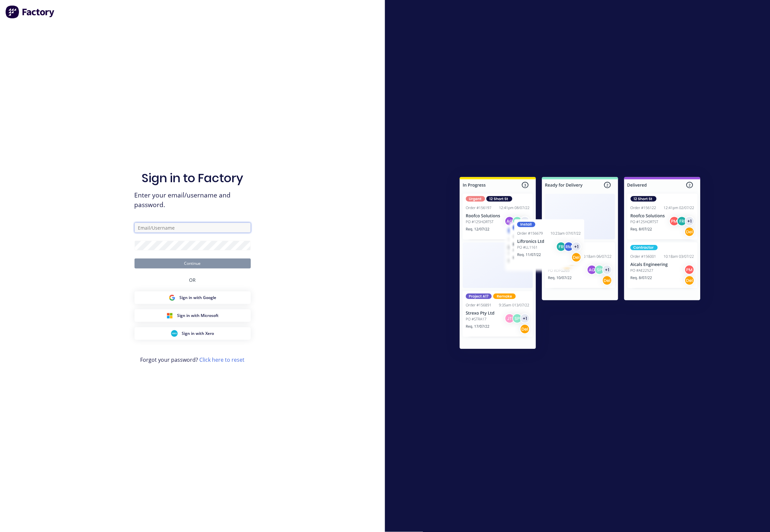 The height and width of the screenshot is (532, 770). Describe the element at coordinates (192, 201) in the screenshot. I see `span: Enter your email/username and password.` at that location.